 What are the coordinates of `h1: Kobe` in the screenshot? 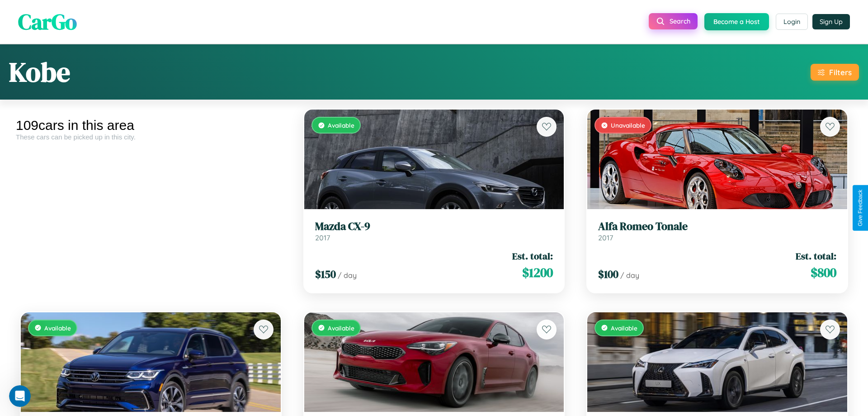 It's located at (39, 72).